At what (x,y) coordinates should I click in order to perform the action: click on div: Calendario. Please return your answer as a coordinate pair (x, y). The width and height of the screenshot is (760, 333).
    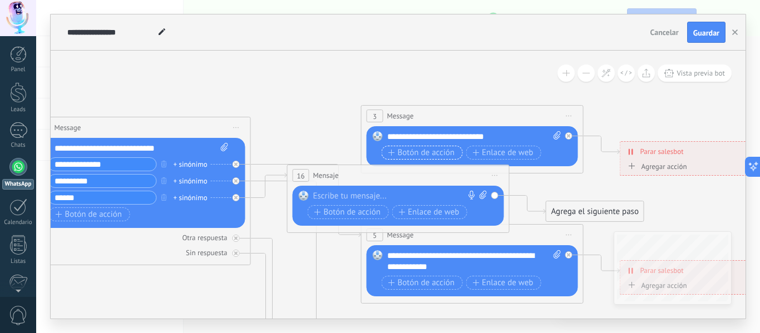
    Looking at the image, I should click on (18, 223).